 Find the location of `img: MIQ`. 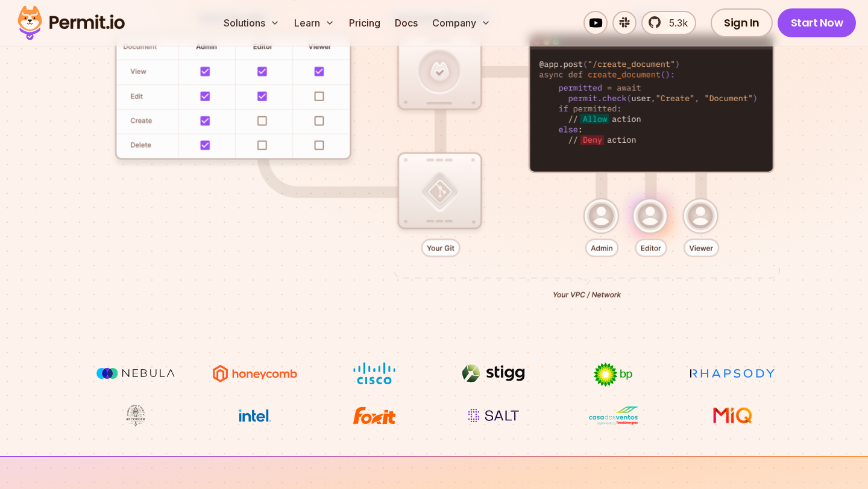

img: MIQ is located at coordinates (732, 416).